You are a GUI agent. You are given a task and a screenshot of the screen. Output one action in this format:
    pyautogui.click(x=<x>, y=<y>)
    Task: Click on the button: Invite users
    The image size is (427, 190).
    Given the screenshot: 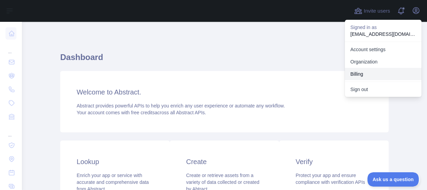 What is the action you would take?
    pyautogui.click(x=372, y=11)
    